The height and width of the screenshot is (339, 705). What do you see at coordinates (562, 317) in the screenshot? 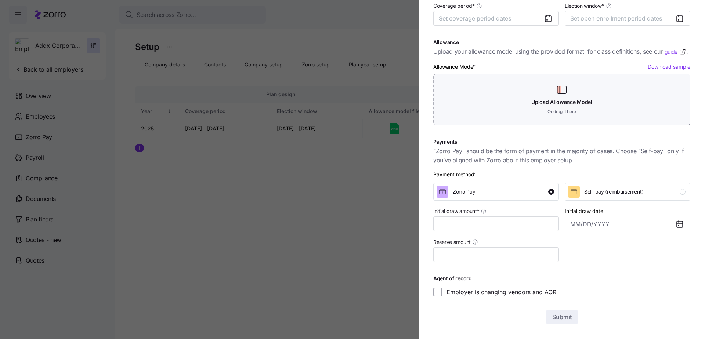
I see `span: Submit` at bounding box center [562, 317].